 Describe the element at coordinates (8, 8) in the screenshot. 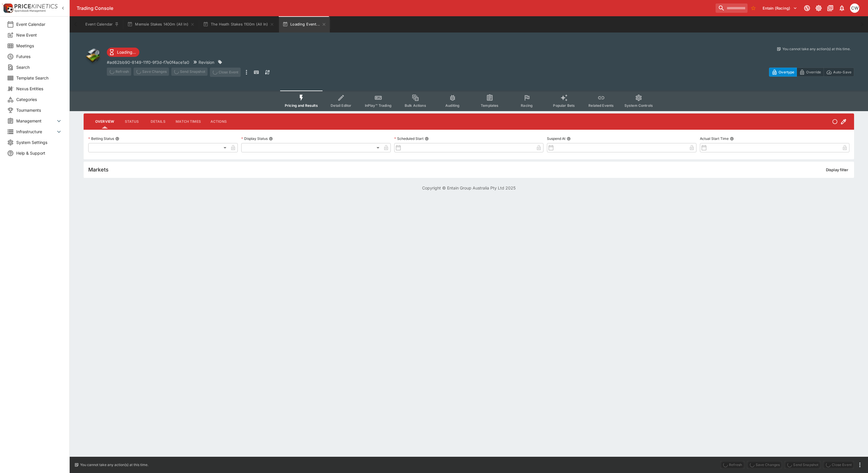

I see `img: PriceKinetics Logo` at that location.